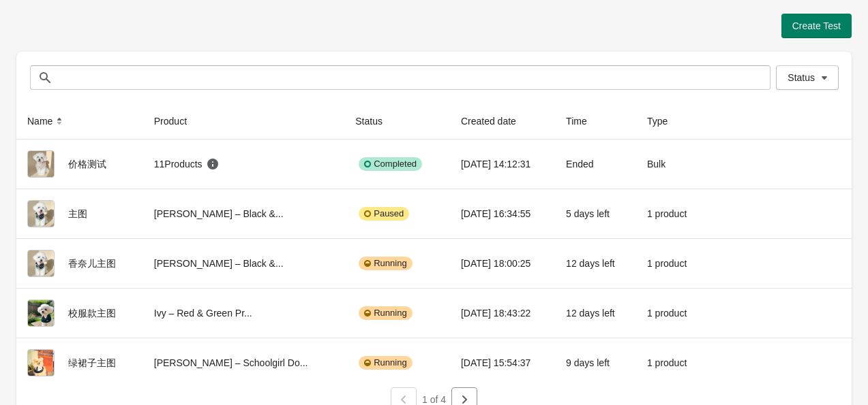  I want to click on div: Paused, so click(384, 214).